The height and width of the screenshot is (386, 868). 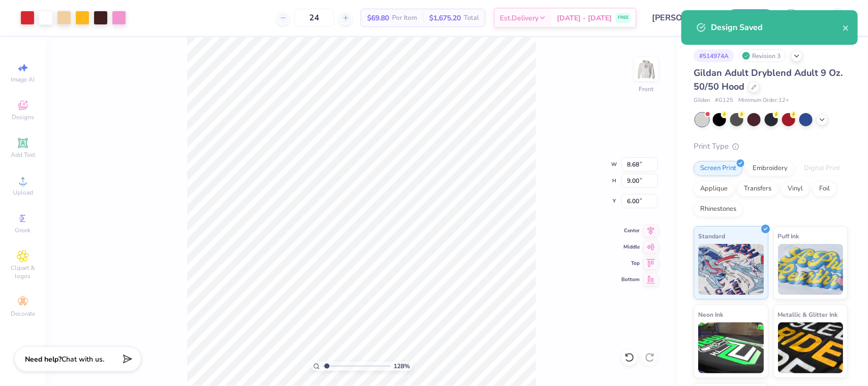 What do you see at coordinates (796, 189) in the screenshot?
I see `div: Vinyl` at bounding box center [796, 189].